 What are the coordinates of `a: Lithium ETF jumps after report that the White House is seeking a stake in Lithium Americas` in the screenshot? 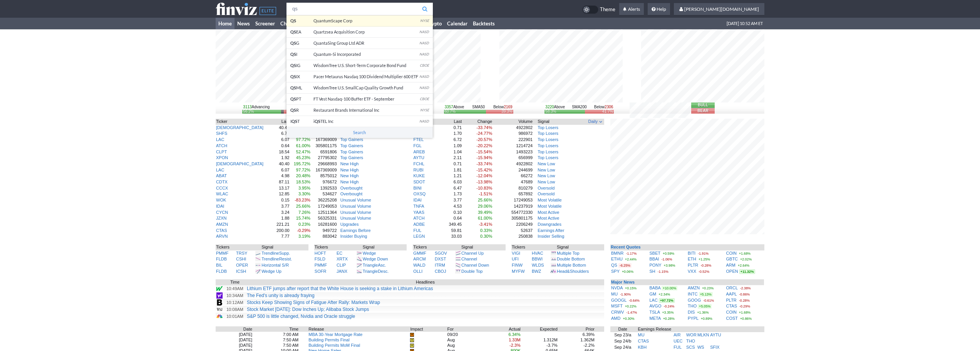 It's located at (340, 288).